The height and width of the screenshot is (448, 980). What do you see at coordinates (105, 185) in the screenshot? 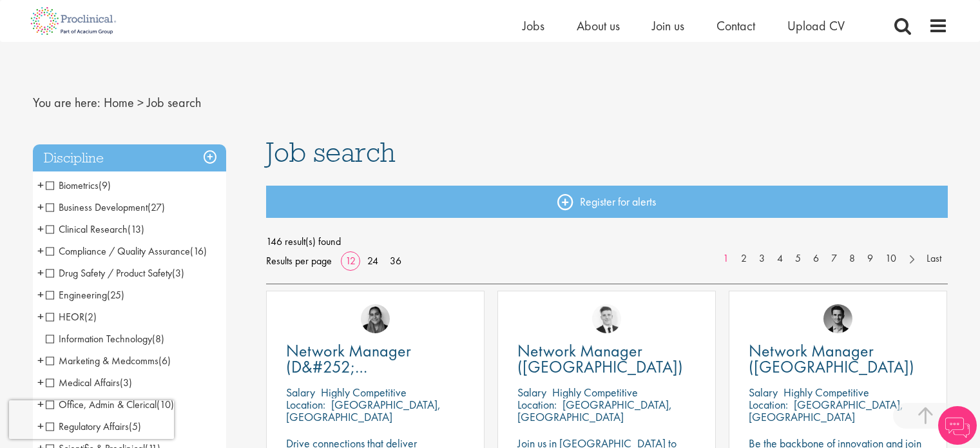
I see `span: (9)` at bounding box center [105, 185].